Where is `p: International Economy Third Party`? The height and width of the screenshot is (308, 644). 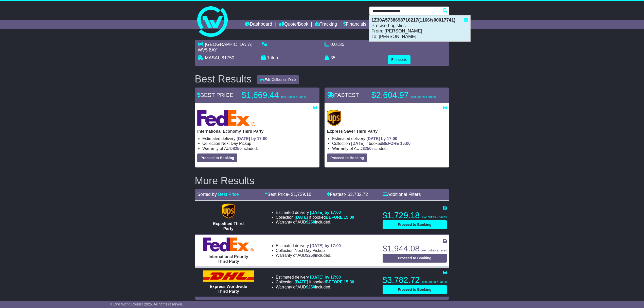
p: International Economy Third Party is located at coordinates (257, 131).